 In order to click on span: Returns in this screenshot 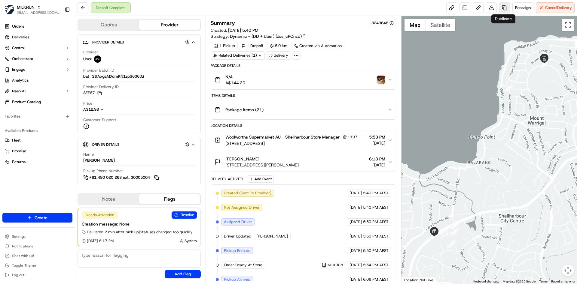, I will do `click(19, 162)`.